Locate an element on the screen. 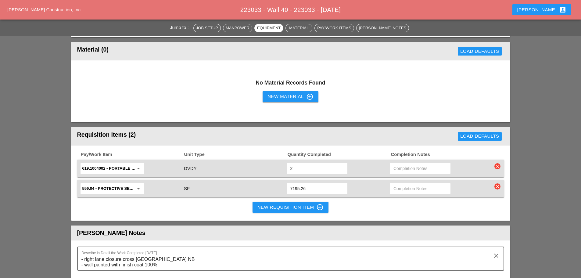  span: Quantity Completed is located at coordinates (339, 154).